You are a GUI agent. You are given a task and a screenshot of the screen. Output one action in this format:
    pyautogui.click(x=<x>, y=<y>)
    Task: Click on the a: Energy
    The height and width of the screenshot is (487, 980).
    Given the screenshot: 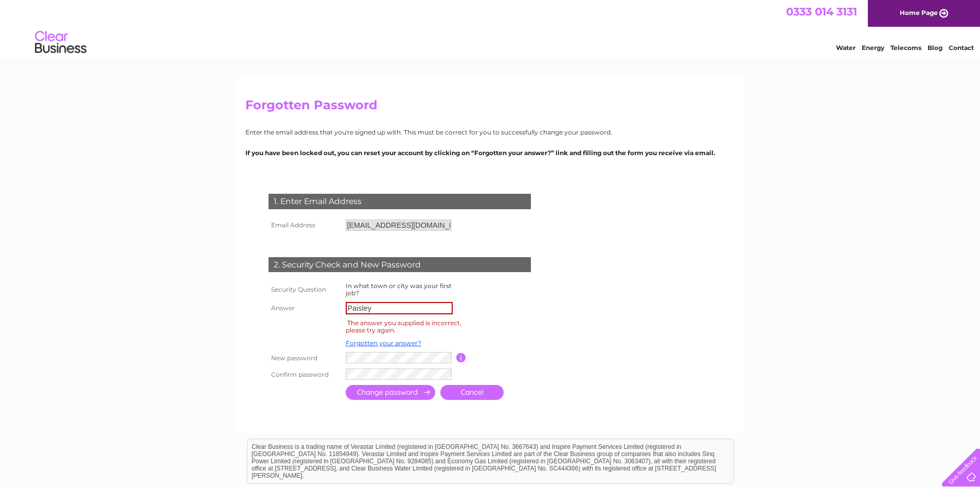 What is the action you would take?
    pyautogui.click(x=874, y=47)
    